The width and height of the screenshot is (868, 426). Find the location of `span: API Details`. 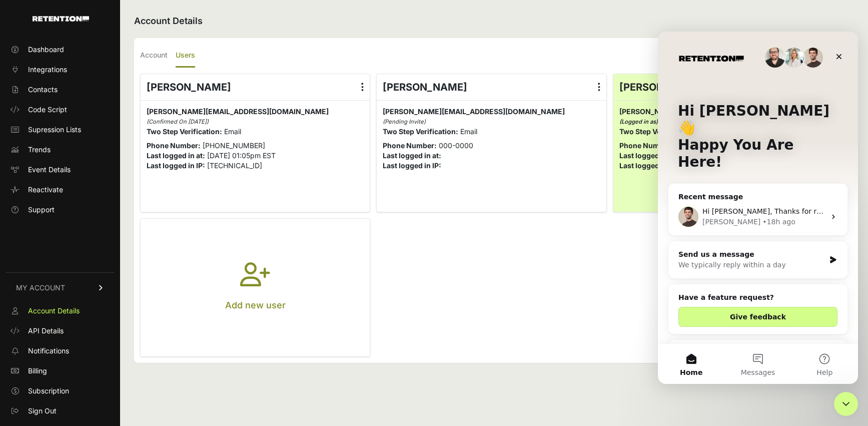

span: API Details is located at coordinates (45, 331).